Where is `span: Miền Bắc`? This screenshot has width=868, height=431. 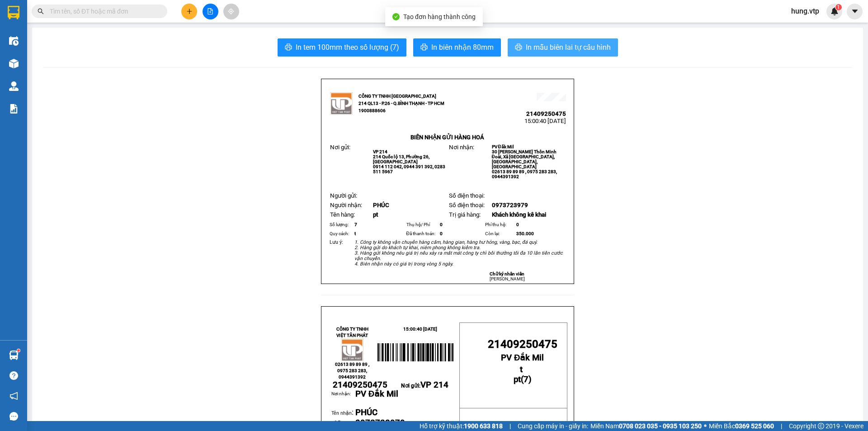
span: Miền Bắc is located at coordinates (742, 425).